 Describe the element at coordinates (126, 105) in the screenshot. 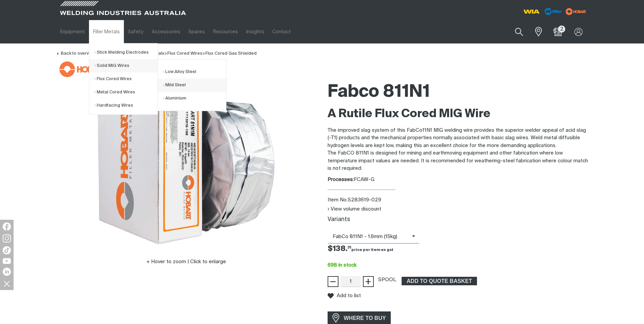

I see `a: Hardfacing Wires` at that location.